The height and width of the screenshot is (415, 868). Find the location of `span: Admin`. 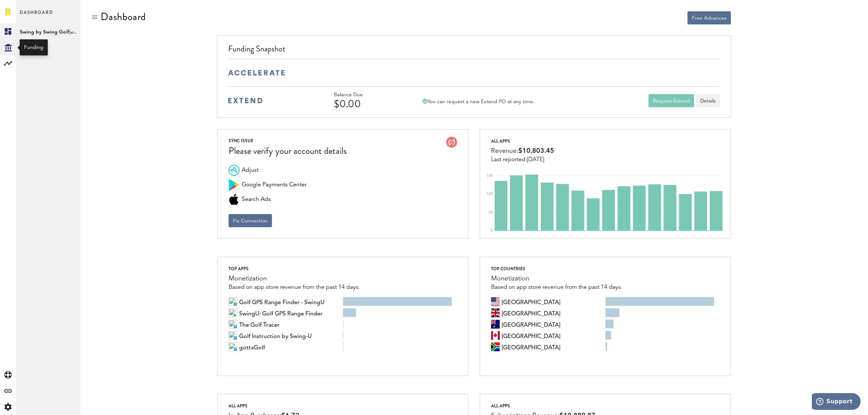

span: Admin is located at coordinates (48, 41).